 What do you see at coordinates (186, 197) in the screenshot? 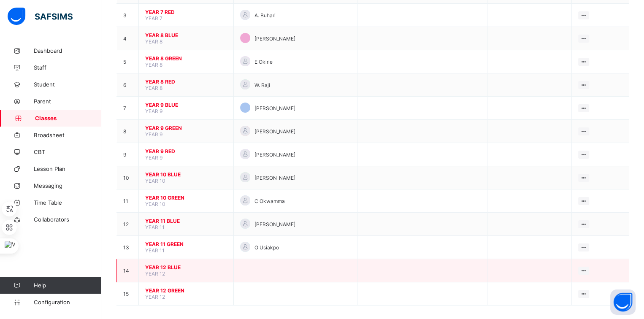
I see `span: YEAR 10 GREEN` at bounding box center [186, 197].